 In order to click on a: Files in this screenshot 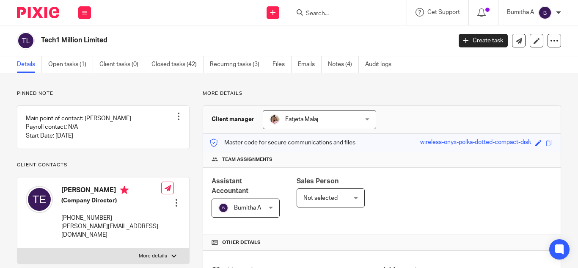, I will do `click(282, 64)`.